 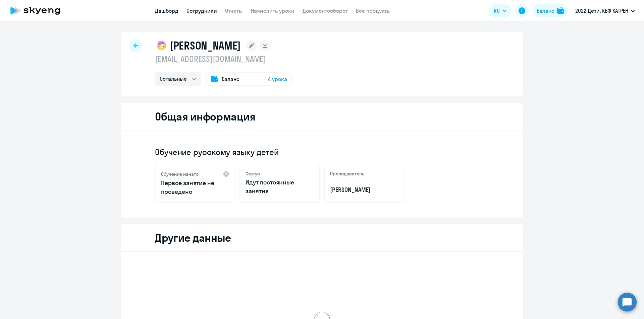 I want to click on a: Документооборот, so click(x=325, y=11).